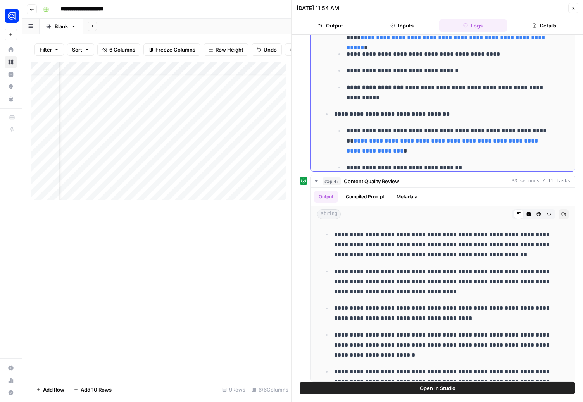  What do you see at coordinates (328, 214) in the screenshot?
I see `span: string` at bounding box center [328, 214].